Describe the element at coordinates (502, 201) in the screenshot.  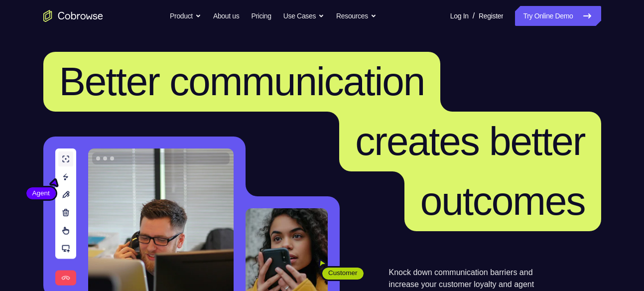
I see `span: outcomes` at that location.